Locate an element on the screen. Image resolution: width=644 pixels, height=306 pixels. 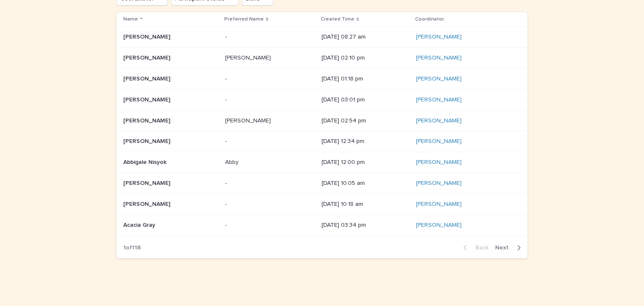
p: Created Time is located at coordinates (338, 19).